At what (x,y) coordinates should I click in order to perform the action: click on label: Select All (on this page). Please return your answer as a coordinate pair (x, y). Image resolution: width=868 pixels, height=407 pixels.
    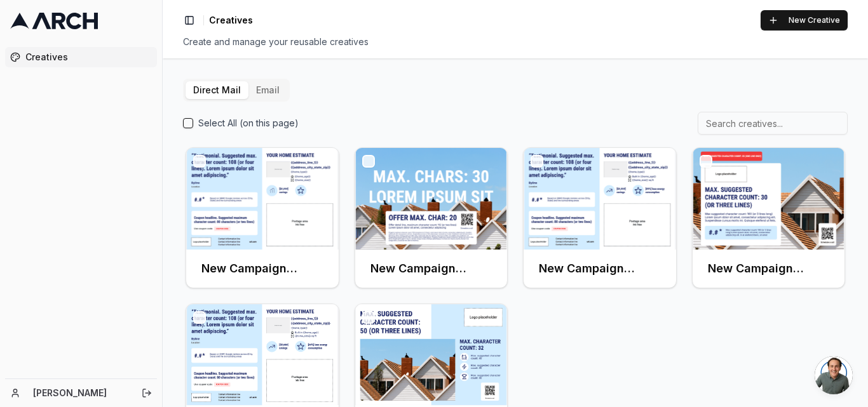
    Looking at the image, I should click on (249, 123).